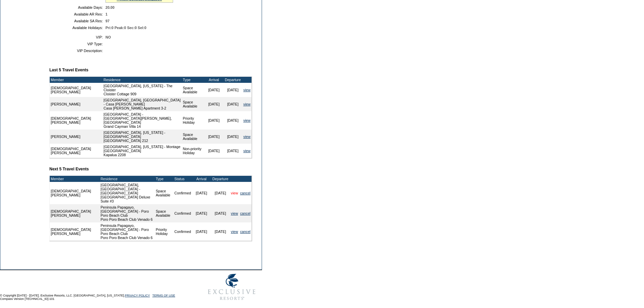 The image size is (644, 308). Describe the element at coordinates (110, 7) in the screenshot. I see `span: 20.00` at that location.